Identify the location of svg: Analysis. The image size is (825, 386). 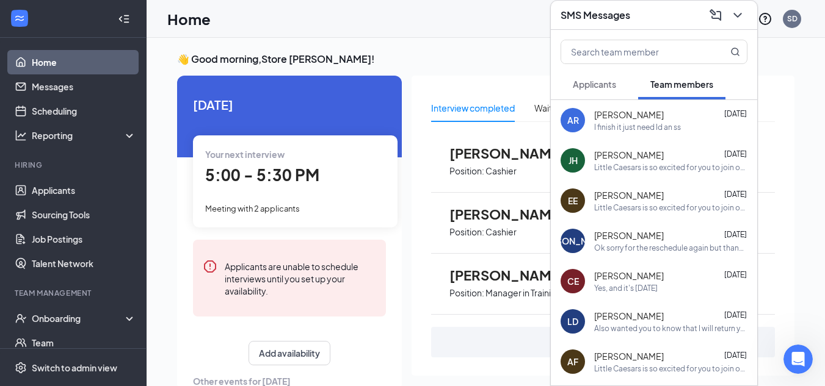
(21, 136).